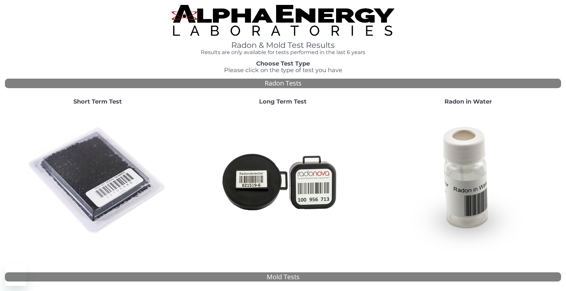  What do you see at coordinates (282, 101) in the screenshot?
I see `strong: Long Term Test` at bounding box center [282, 101].